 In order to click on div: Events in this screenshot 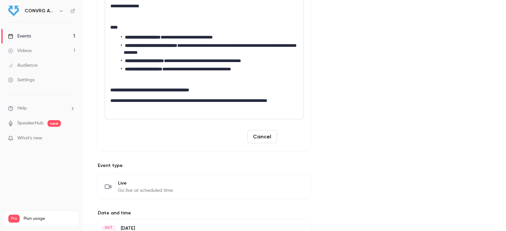, I will do `click(19, 36)`.